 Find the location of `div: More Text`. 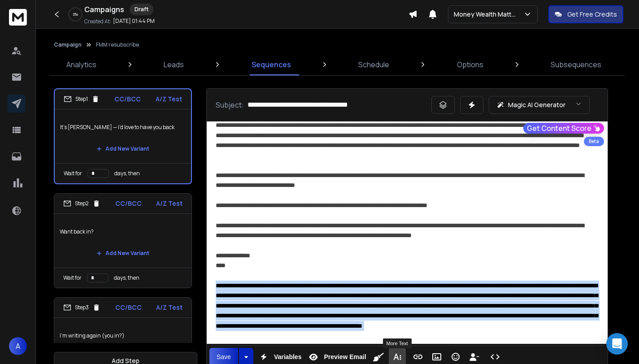

div: More Text is located at coordinates (397, 343).